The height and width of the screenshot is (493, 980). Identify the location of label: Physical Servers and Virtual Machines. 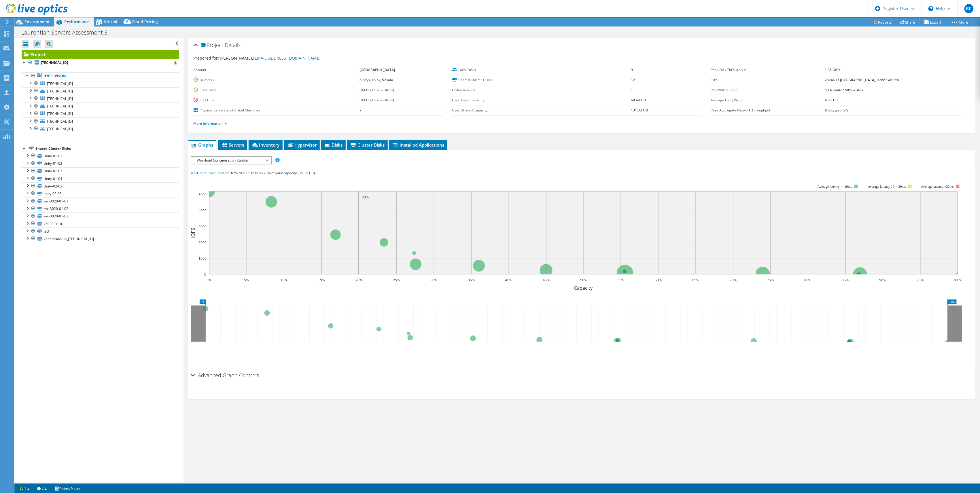
(277, 110).